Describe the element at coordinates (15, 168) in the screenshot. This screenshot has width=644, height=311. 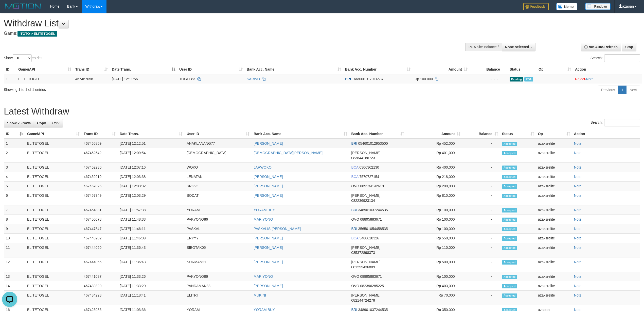
I see `td: 3` at that location.